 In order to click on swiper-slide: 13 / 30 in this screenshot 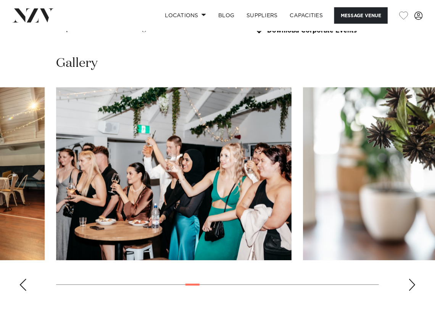, I will do `click(174, 173)`.